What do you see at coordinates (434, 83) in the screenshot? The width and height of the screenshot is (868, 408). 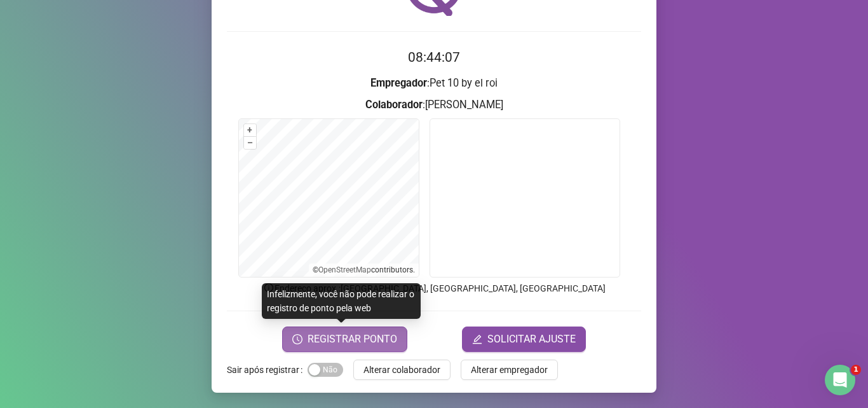 I see `h3: : Pet 10 by el roi` at bounding box center [434, 83].